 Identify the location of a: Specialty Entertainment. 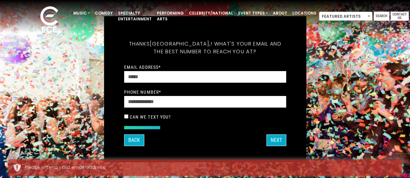
(135, 16).